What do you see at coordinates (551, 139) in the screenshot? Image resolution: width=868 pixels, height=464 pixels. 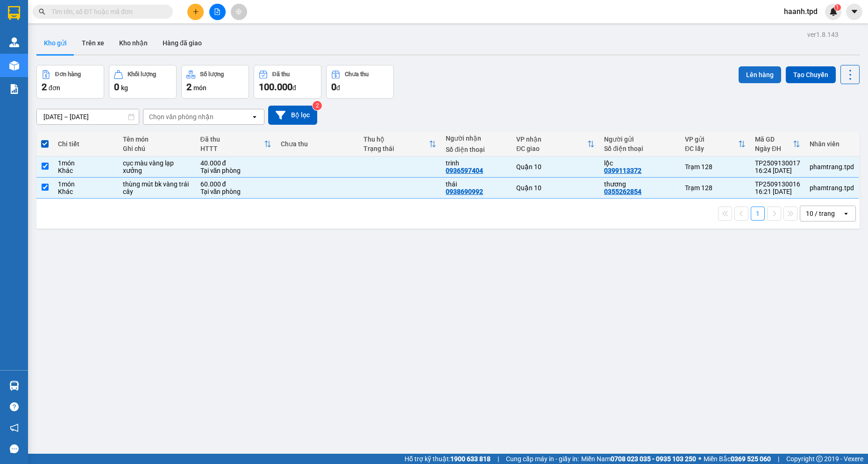 I see `div: VP nhận` at bounding box center [551, 139].